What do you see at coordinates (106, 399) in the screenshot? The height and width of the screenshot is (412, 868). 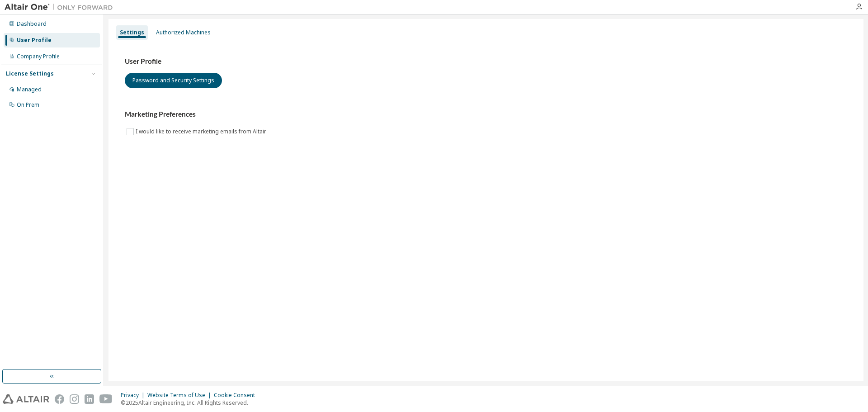 I see `img: youtube.svg` at bounding box center [106, 399].